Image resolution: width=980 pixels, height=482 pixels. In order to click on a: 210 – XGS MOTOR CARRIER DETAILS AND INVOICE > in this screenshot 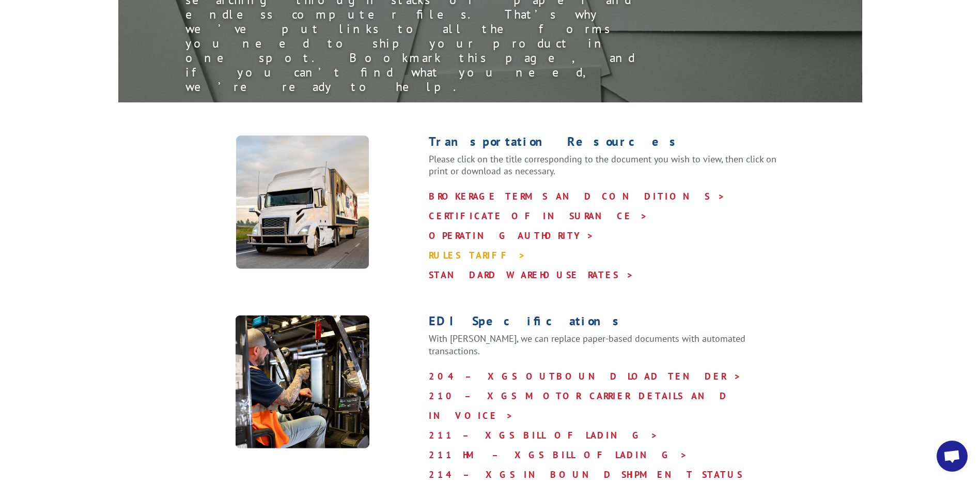, I will do `click(579, 405)`.